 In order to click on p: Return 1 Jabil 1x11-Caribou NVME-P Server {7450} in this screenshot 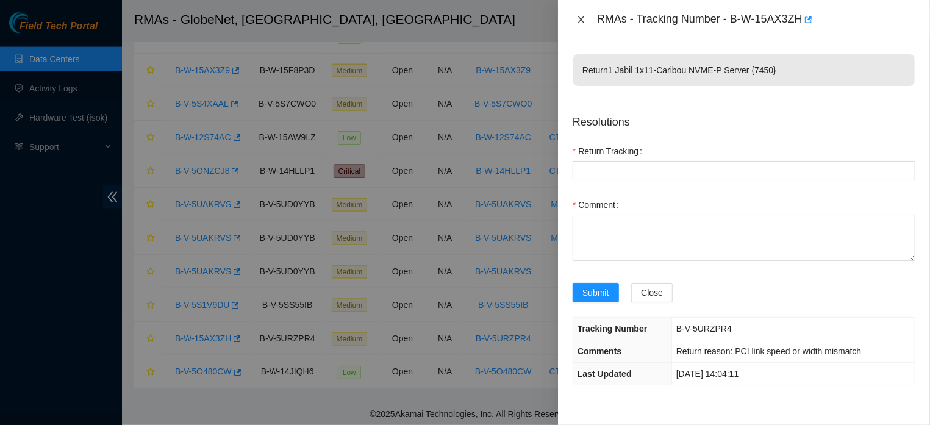, I will do `click(744, 70)`.